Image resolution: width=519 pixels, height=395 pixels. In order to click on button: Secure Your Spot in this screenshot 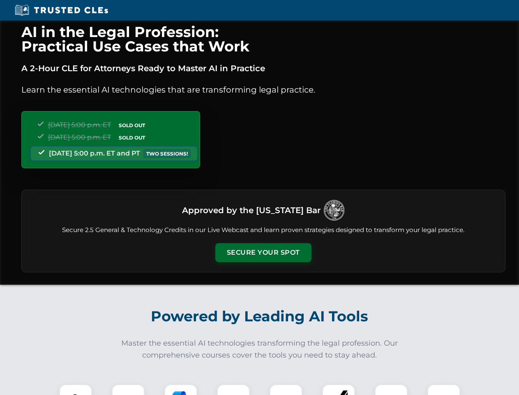, I will do `click(263, 252)`.